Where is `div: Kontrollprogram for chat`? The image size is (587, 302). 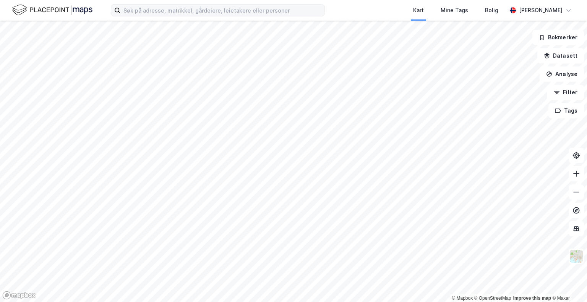 div: Kontrollprogram for chat is located at coordinates (568, 284).